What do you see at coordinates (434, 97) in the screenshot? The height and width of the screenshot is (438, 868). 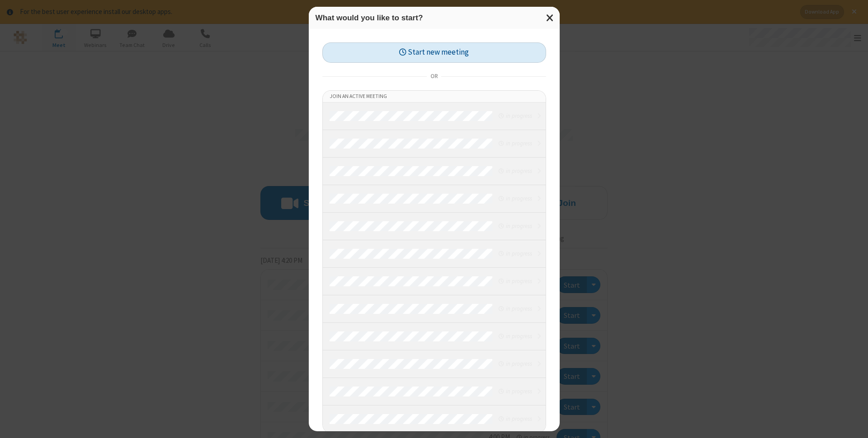 I see `li: Join an active meeting` at bounding box center [434, 97].